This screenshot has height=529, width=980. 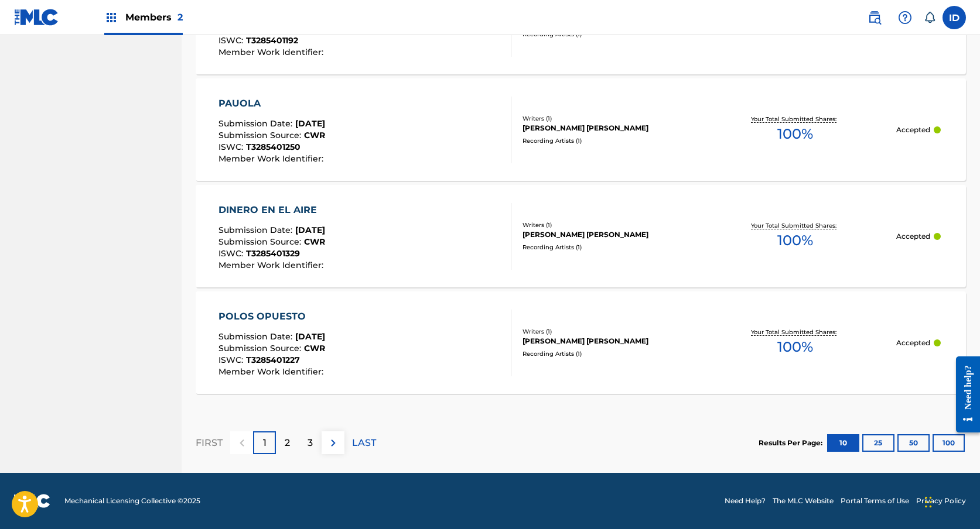 What do you see at coordinates (111, 18) in the screenshot?
I see `img: Top Rightsholders` at bounding box center [111, 18].